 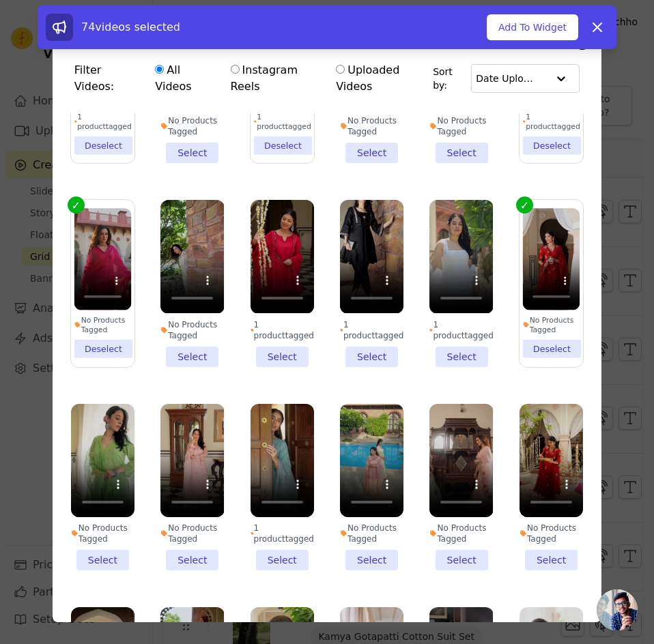 I want to click on label: Instagram Reels, so click(x=273, y=79).